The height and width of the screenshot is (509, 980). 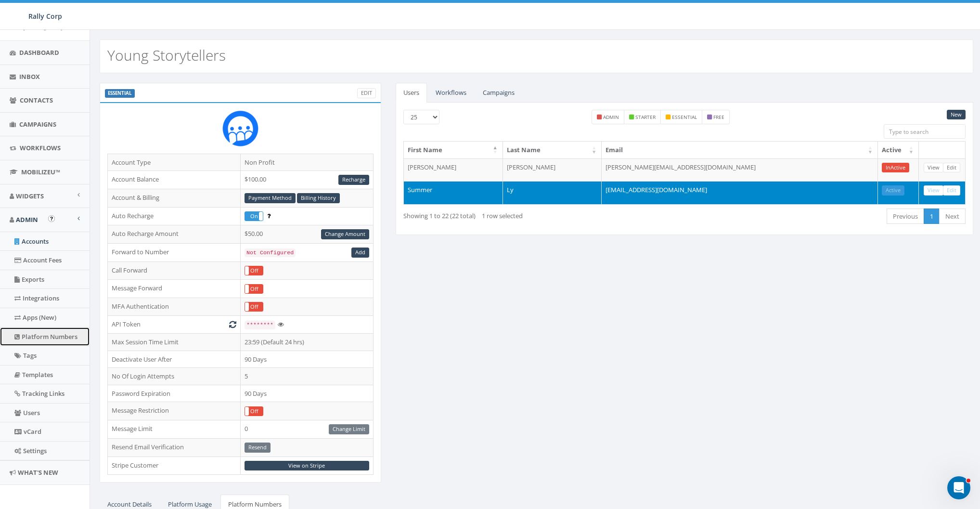 I want to click on a: Billing History, so click(x=318, y=198).